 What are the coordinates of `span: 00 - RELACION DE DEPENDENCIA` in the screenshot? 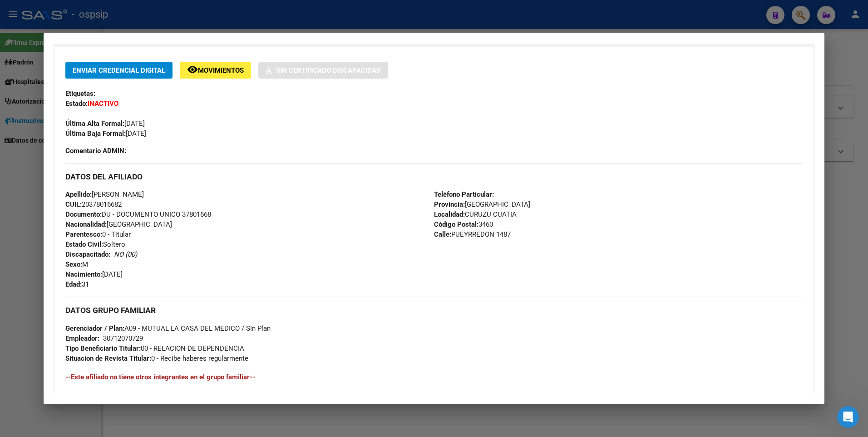 It's located at (155, 349).